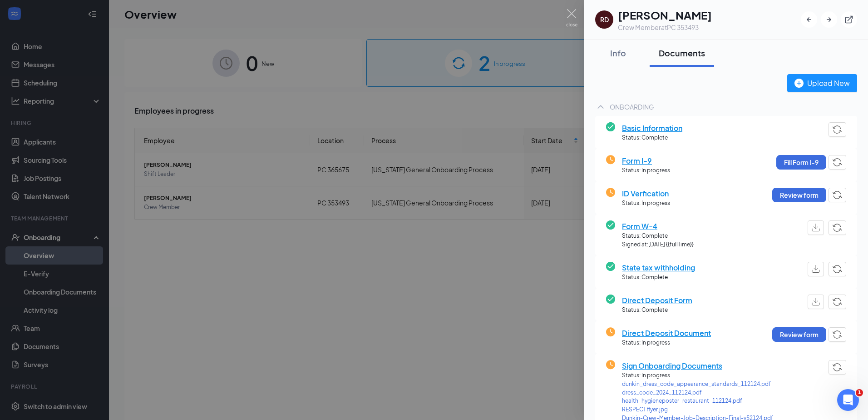 The width and height of the screenshot is (868, 420). Describe the element at coordinates (707, 384) in the screenshot. I see `a: dunkin_dress_code_appearance_standards_112124.pdf` at that location.